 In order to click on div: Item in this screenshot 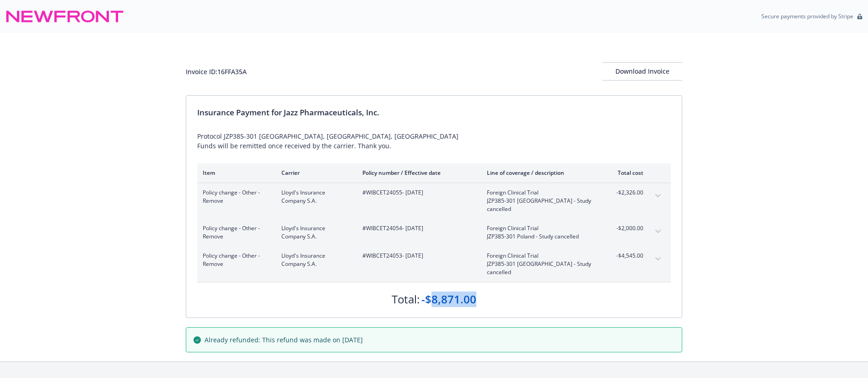, I will do `click(235, 173)`.